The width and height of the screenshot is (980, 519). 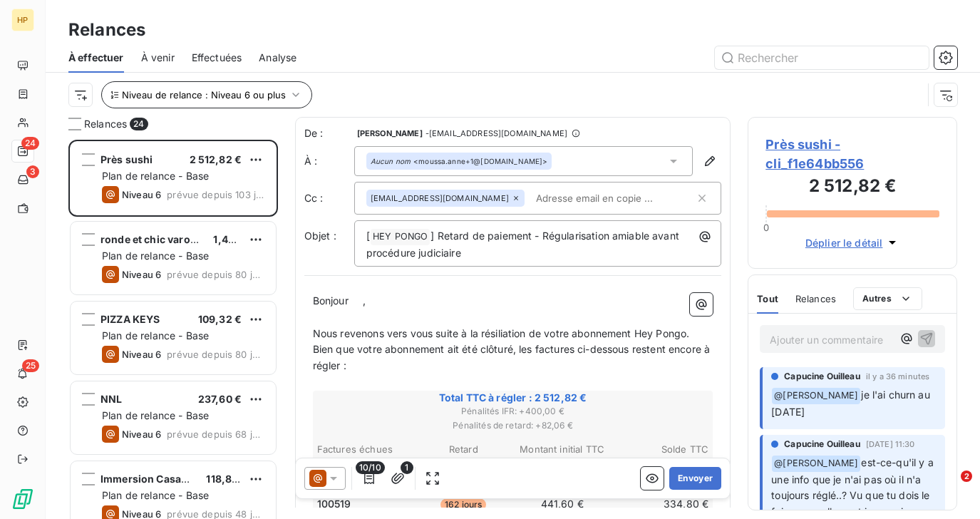 What do you see at coordinates (898, 377) in the screenshot?
I see `span: il y a 36 minutes` at bounding box center [898, 377].